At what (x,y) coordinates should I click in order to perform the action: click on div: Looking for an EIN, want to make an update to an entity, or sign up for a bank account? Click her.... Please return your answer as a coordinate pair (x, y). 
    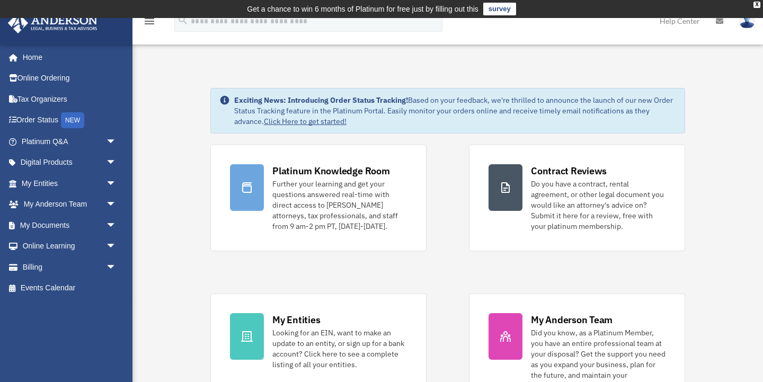
    Looking at the image, I should click on (340, 349).